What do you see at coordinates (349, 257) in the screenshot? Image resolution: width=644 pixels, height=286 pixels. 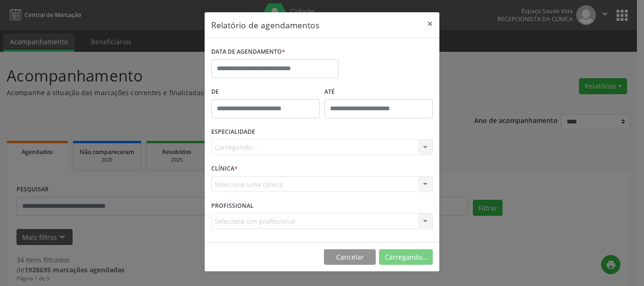 I see `button: Cancelar` at bounding box center [349, 257].